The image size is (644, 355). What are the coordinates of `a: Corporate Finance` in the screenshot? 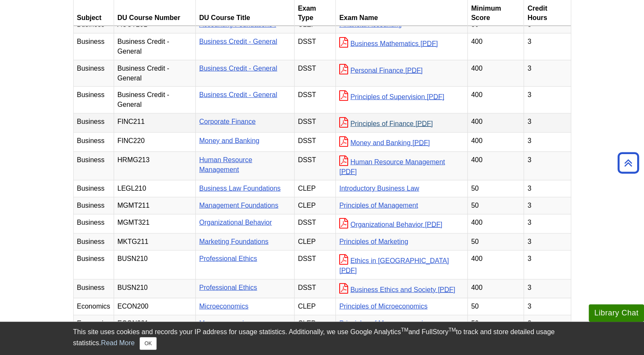 It's located at (227, 121).